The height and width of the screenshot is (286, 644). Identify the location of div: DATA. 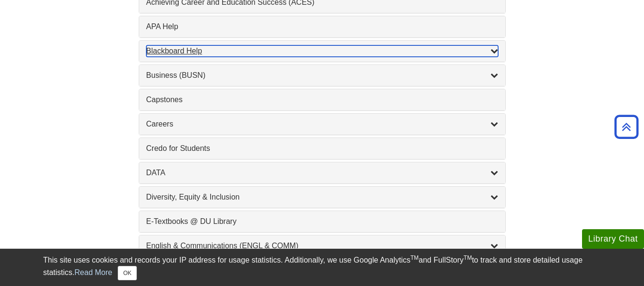
(322, 173).